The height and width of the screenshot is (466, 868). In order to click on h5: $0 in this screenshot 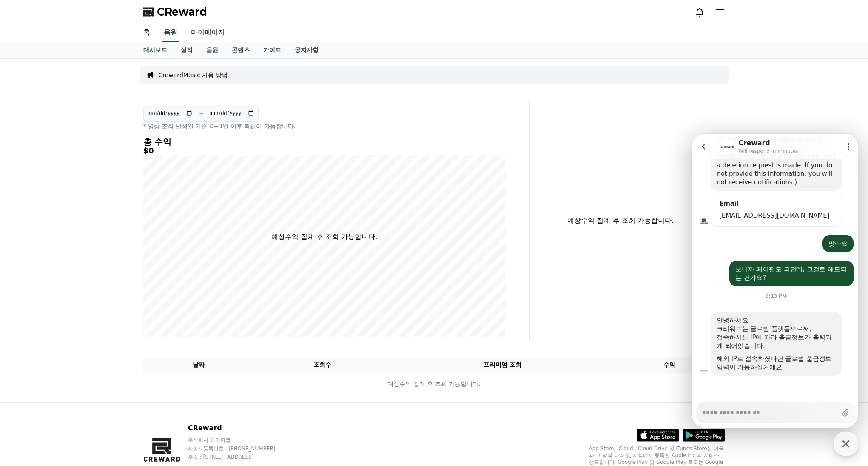, I will do `click(325, 151)`.